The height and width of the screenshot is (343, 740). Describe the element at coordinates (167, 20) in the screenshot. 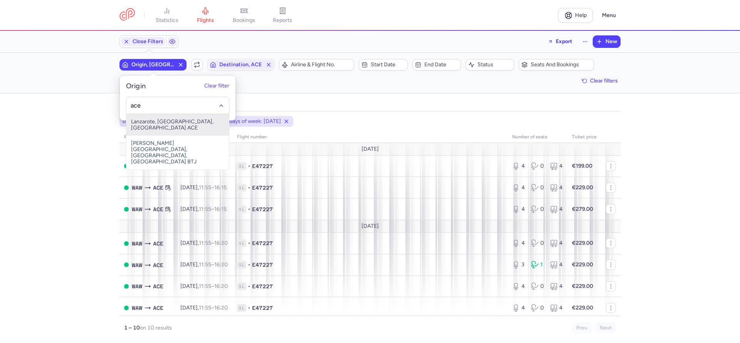

I see `span: statistics` at that location.